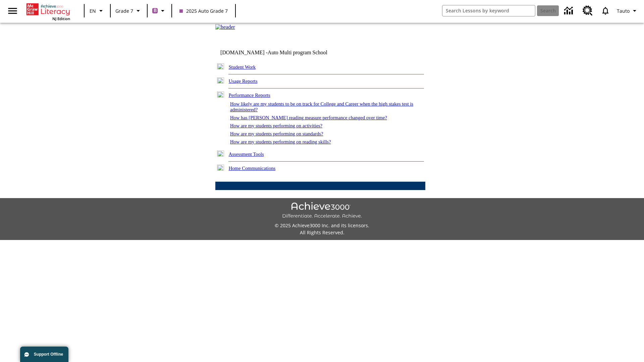 The image size is (644, 362). Describe the element at coordinates (252, 168) in the screenshot. I see `a: Home Communications` at that location.